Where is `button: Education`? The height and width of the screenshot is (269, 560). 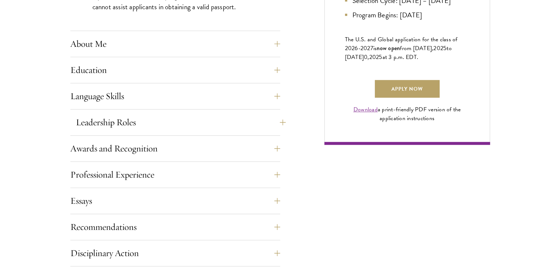
button: Education is located at coordinates (175, 70).